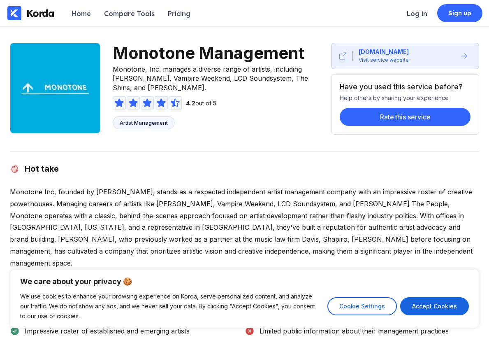  Describe the element at coordinates (199, 103) in the screenshot. I see `div: out of` at that location.